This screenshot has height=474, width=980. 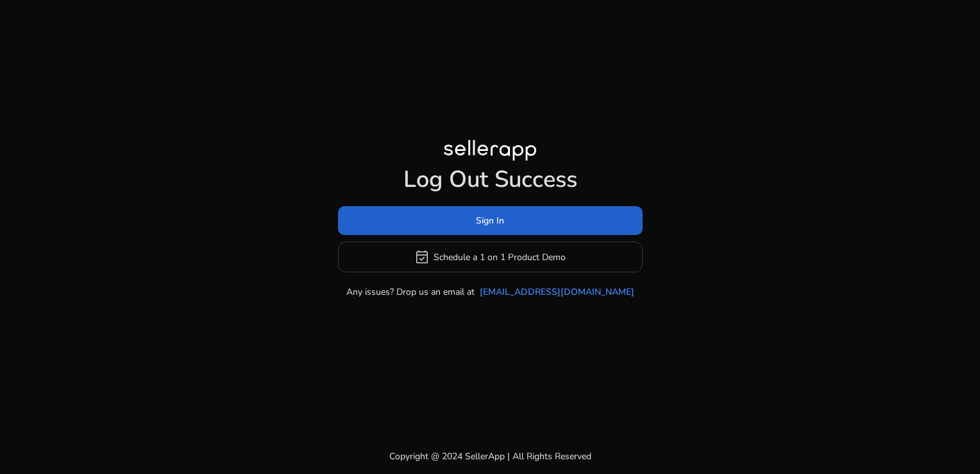 I want to click on button: Sign In, so click(x=490, y=220).